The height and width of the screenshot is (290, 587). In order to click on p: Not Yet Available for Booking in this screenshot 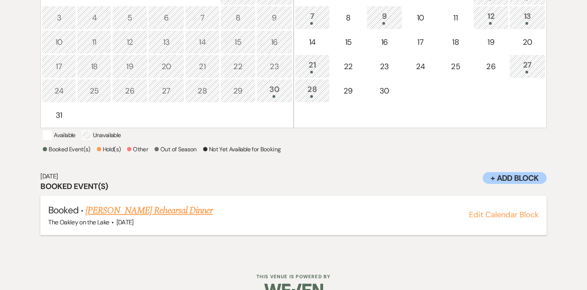, I will do `click(242, 149)`.